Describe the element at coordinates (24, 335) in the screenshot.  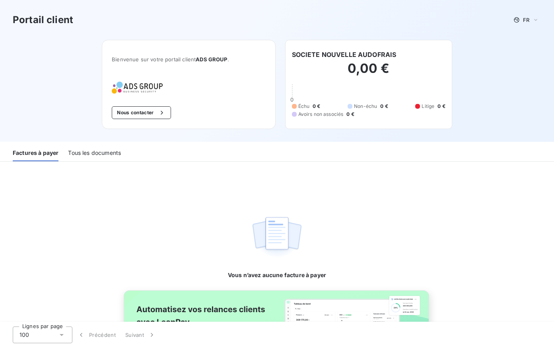
I see `span: 100` at that location.